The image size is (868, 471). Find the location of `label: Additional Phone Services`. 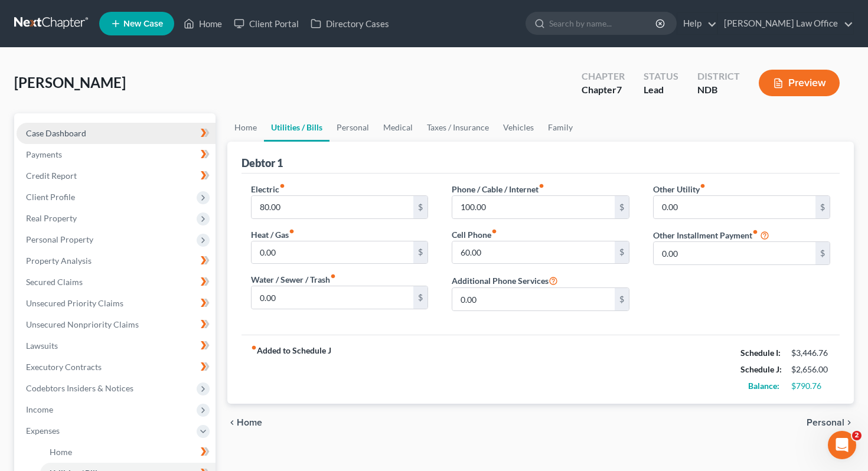

label: Additional Phone Services is located at coordinates (505, 280).